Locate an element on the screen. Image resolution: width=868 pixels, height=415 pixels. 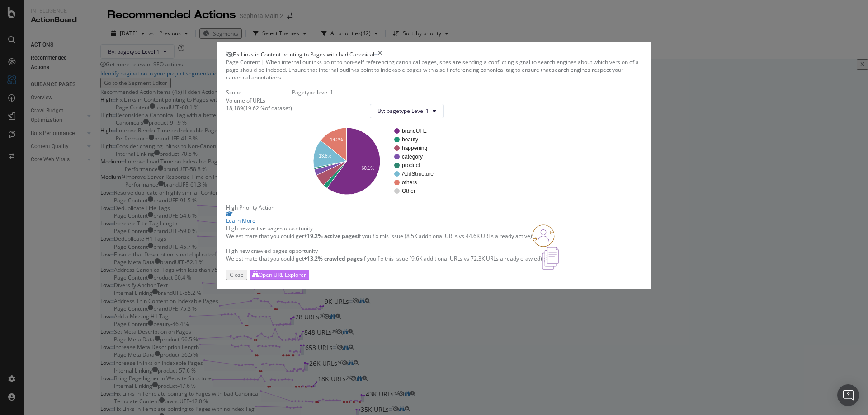
div: A chart. is located at coordinates (372, 161).